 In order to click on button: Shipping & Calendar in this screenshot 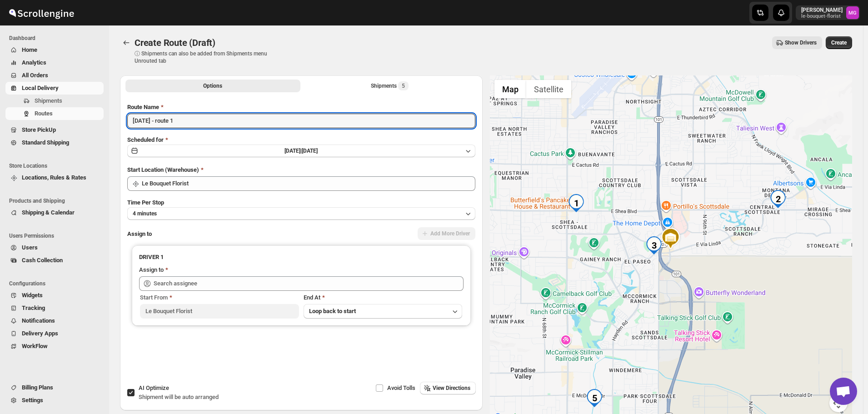, I will do `click(55, 213)`.